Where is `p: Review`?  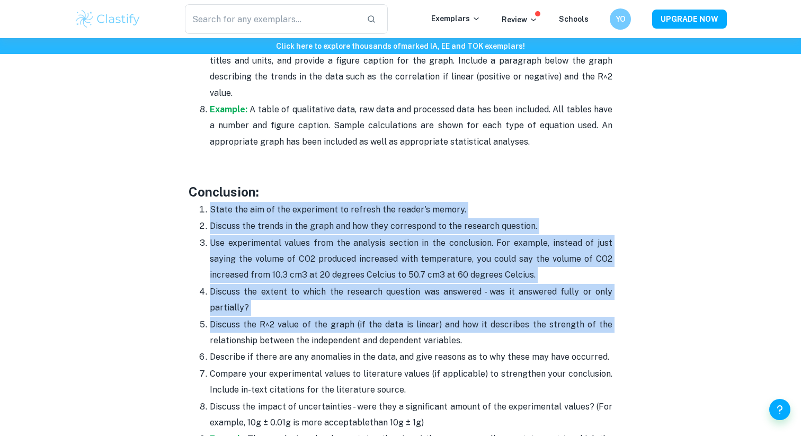 p: Review is located at coordinates (520, 20).